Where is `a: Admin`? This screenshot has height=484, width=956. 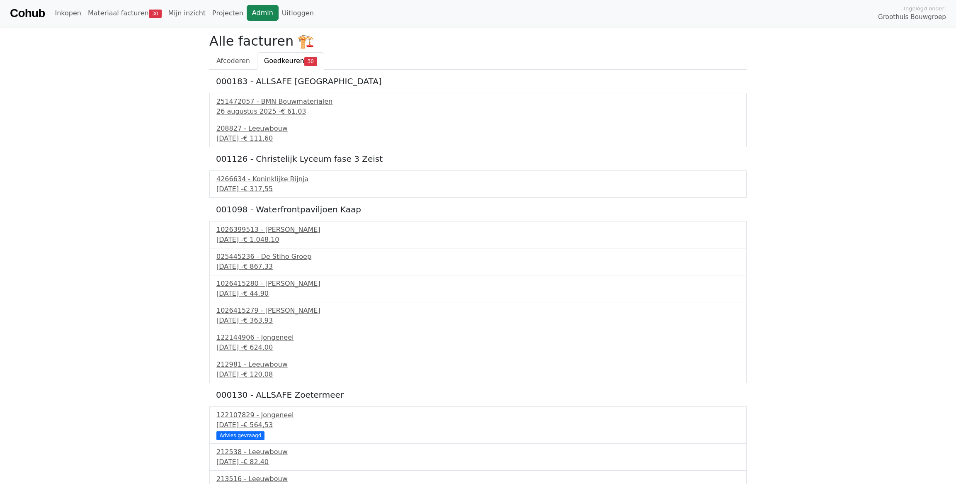
a: Admin is located at coordinates (262, 13).